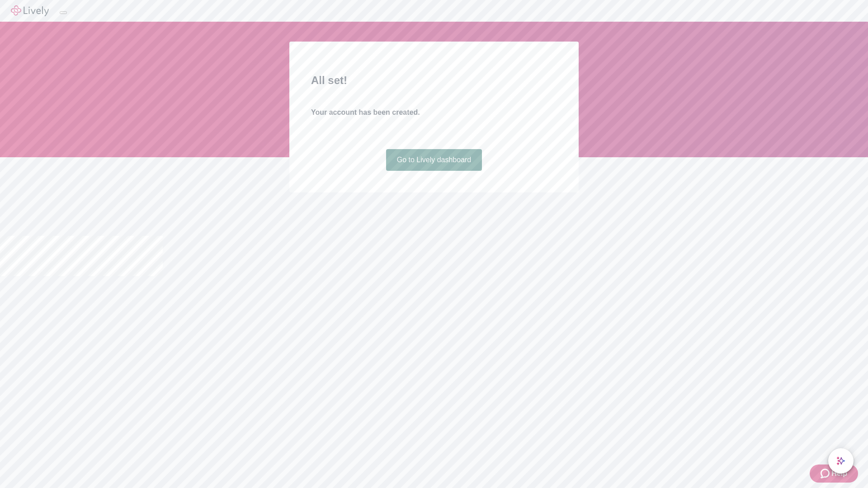 The height and width of the screenshot is (488, 868). Describe the element at coordinates (30, 11) in the screenshot. I see `img: Lively` at that location.